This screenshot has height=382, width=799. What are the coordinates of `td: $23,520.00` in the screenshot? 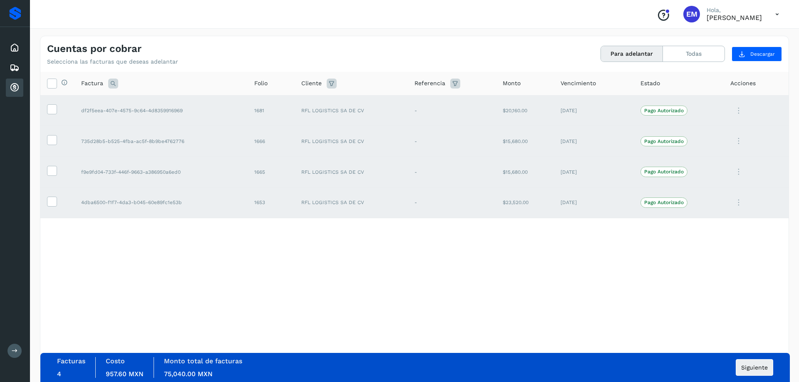 It's located at (525, 203).